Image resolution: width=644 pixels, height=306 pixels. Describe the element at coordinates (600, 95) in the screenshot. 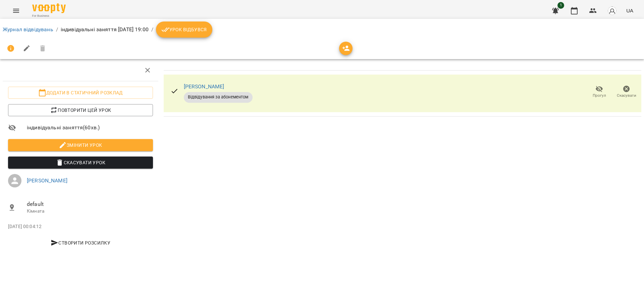

I see `span: Прогул` at that location.